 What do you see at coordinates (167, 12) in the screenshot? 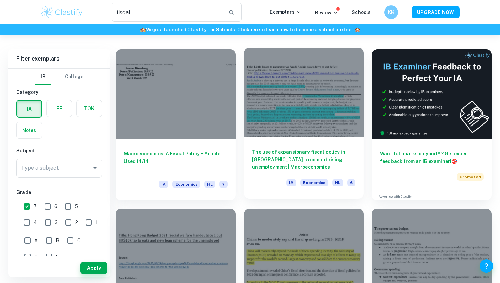
I see `input: Search for any exemplars...` at bounding box center [167, 12].